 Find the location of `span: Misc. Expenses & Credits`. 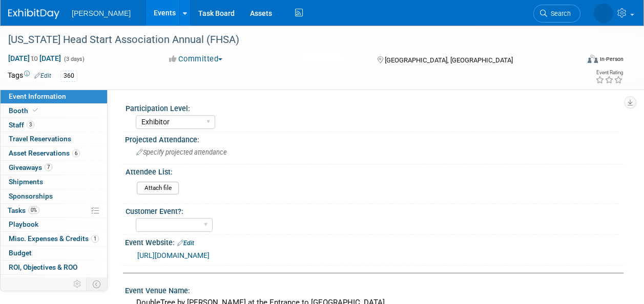

span: Misc. Expenses & Credits is located at coordinates (54, 238).